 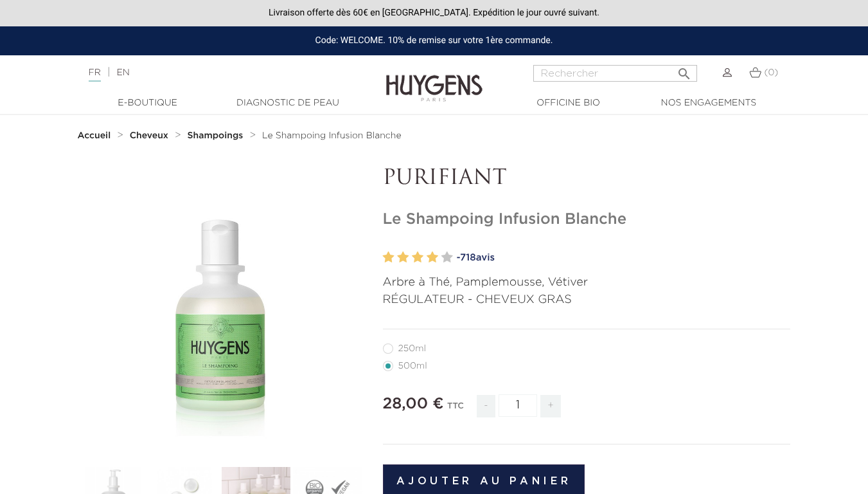 I want to click on p: Arbre à Thé, Pamplemousse, Vétiver, so click(x=586, y=283).